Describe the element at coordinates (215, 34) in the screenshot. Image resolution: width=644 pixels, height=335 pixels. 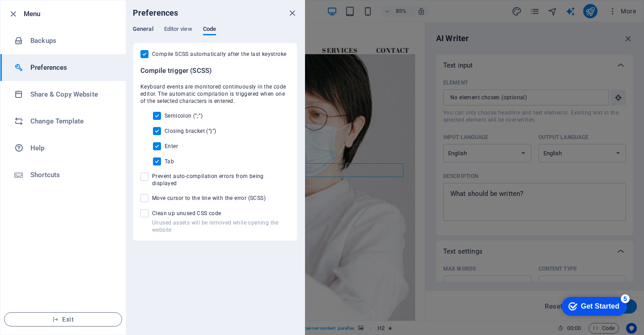
I see `div: Preferences` at that location.